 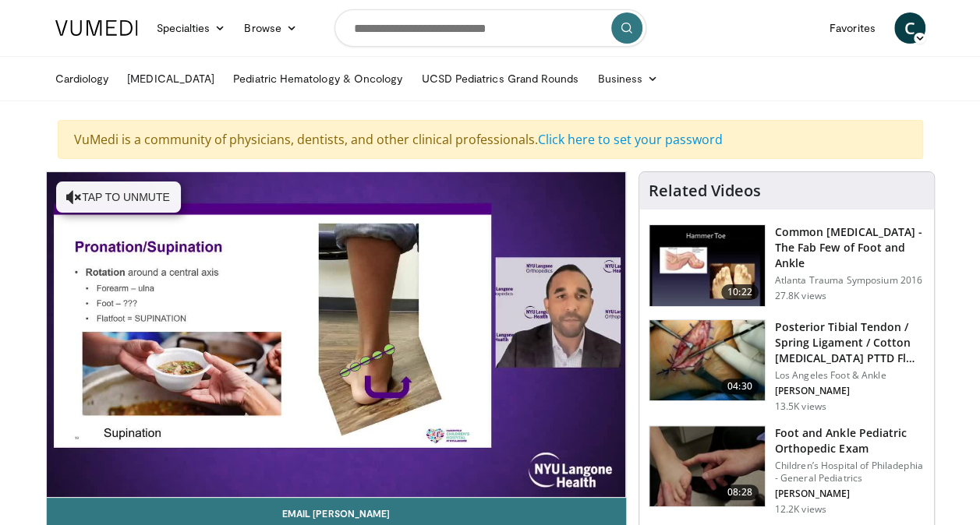 What do you see at coordinates (317, 78) in the screenshot?
I see `a: Pediatric Hematology & Oncology` at bounding box center [317, 78].